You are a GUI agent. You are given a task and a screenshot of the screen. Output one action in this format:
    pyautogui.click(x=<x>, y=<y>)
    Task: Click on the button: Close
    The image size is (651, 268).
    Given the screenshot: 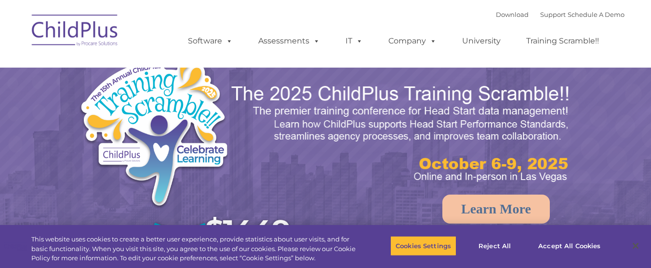 What is the action you would take?
    pyautogui.click(x=636, y=245)
    